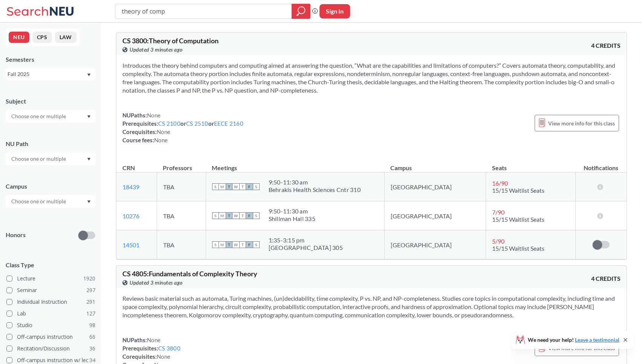 The width and height of the screenshot is (642, 364). Describe the element at coordinates (92, 325) in the screenshot. I see `span: 98` at that location.